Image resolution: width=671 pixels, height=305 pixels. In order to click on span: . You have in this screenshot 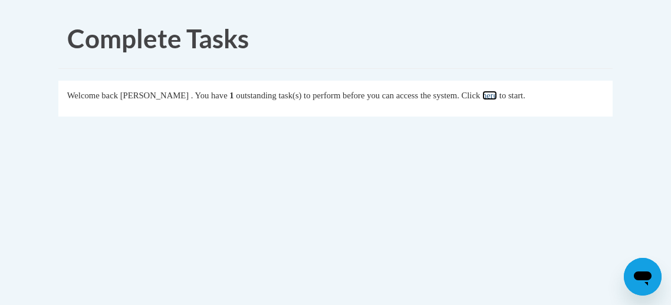, I will do `click(209, 96)`.